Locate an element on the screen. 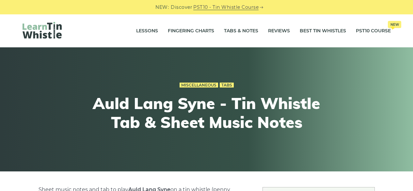  a: Lessons is located at coordinates (147, 31).